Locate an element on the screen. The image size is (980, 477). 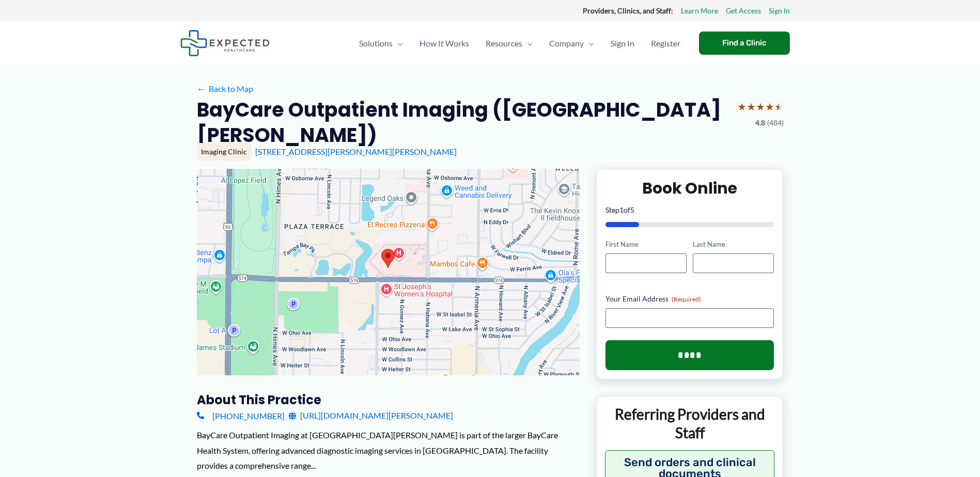
span: 1 is located at coordinates (621, 210).